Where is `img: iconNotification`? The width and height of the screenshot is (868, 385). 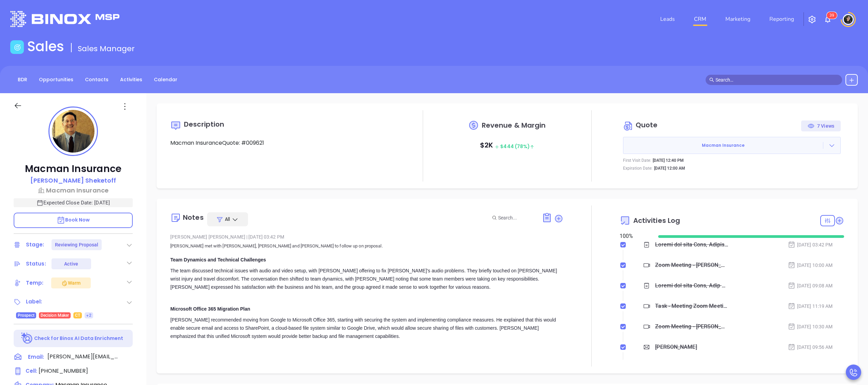 img: iconNotification is located at coordinates (827, 19).